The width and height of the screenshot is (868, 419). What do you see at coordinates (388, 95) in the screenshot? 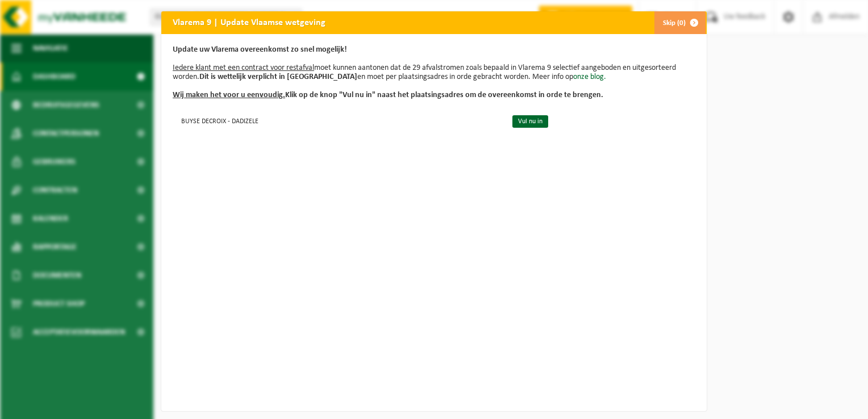
I see `b: Klik op de knop "Vul nu in" naast het plaatsingsadres om de overeenkomst in orde te brengen.` at bounding box center [388, 95].